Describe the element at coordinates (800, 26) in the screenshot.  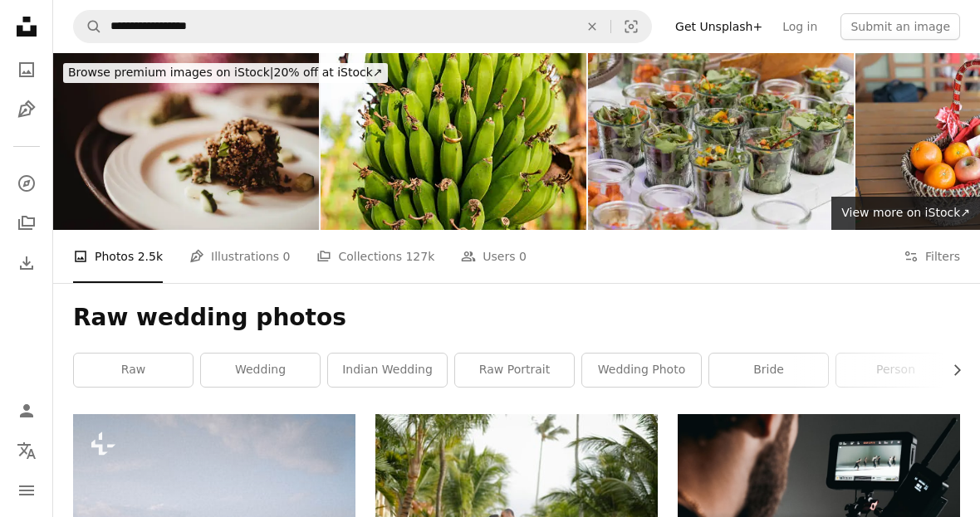
I see `a: Log in` at that location.